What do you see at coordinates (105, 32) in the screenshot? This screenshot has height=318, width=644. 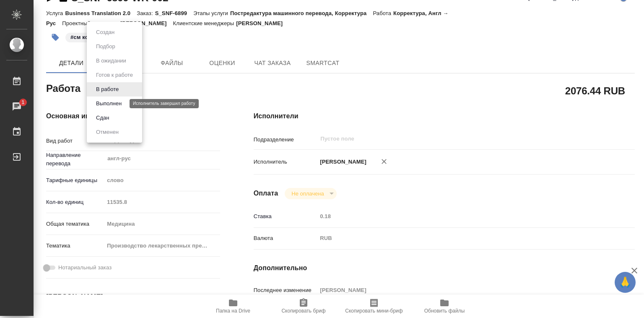 I see `button: Создан` at bounding box center [105, 32].